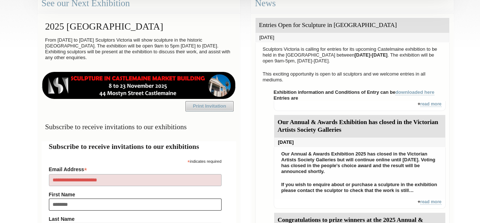 The height and width of the screenshot is (223, 480). What do you see at coordinates (139, 147) in the screenshot?
I see `h2: Subscribe to receive invitations to our exhibitions` at bounding box center [139, 147].